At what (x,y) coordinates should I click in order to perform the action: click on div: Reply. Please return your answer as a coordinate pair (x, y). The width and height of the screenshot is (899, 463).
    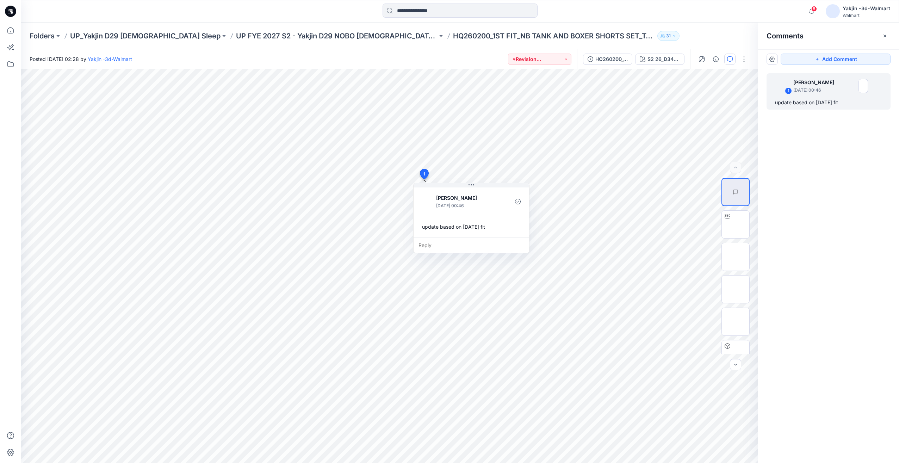
    Looking at the image, I should click on (471, 245).